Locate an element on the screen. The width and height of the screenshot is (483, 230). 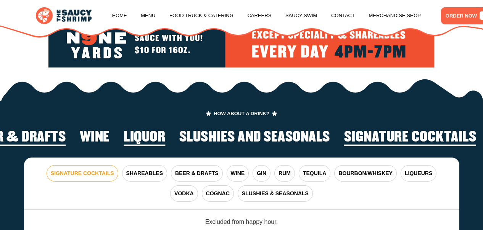
button: GIN is located at coordinates (262, 173).